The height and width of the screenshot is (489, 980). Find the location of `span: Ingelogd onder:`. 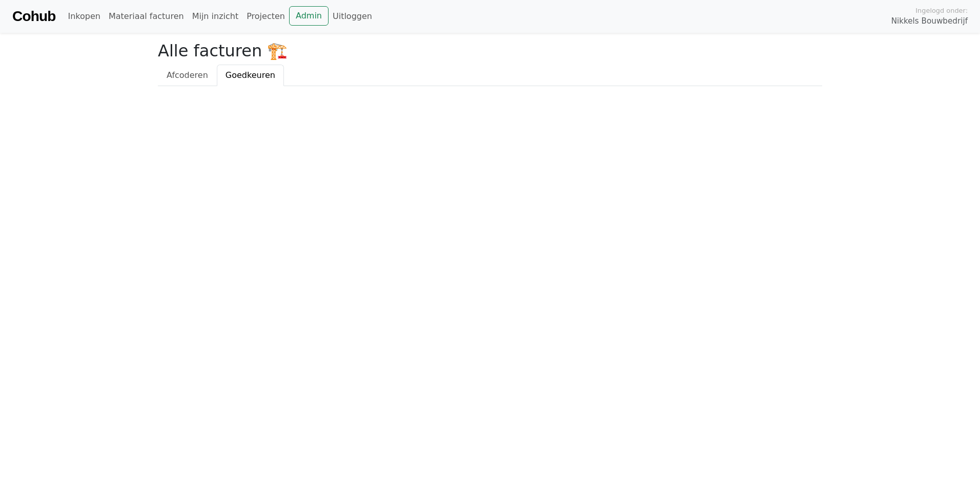

span: Ingelogd onder: is located at coordinates (941, 10).